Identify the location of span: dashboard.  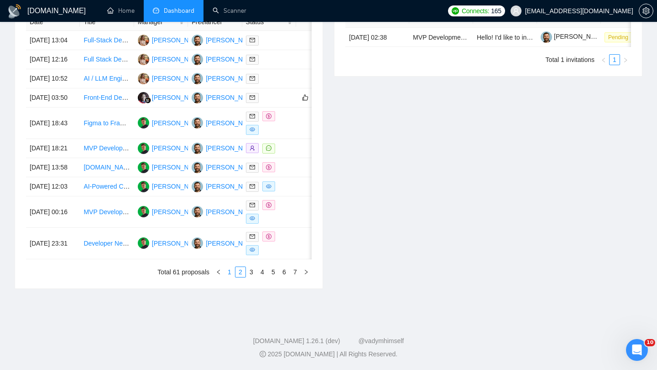
(156, 10).